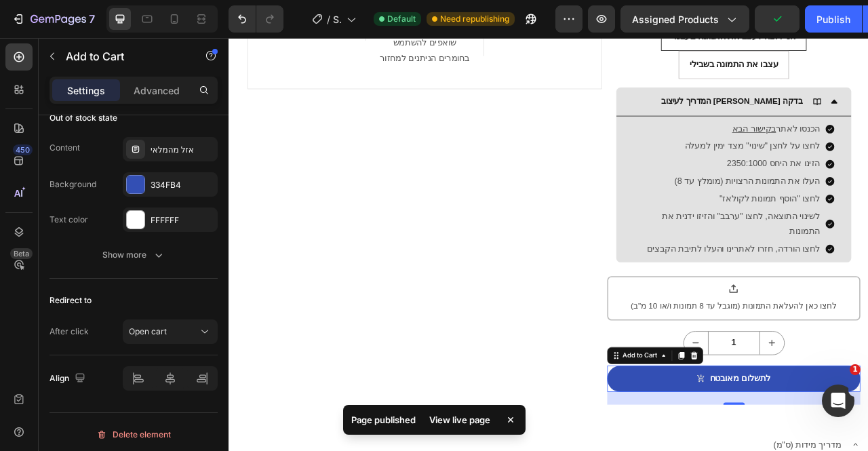 The width and height of the screenshot is (868, 451). What do you see at coordinates (91, 19) in the screenshot?
I see `p: 7` at bounding box center [91, 19].